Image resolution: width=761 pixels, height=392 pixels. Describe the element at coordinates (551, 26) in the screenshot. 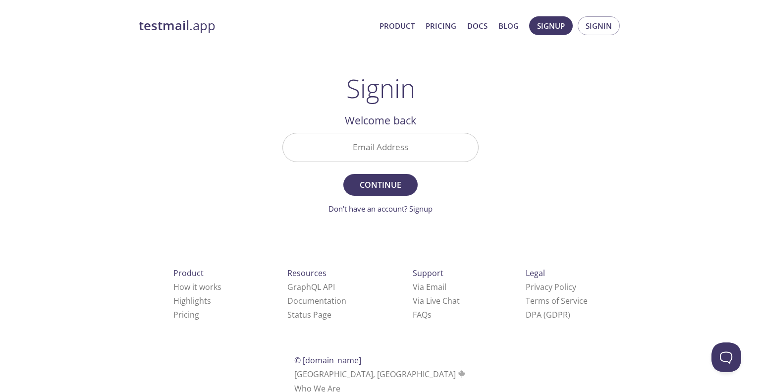

I see `button: Signup` at that location.